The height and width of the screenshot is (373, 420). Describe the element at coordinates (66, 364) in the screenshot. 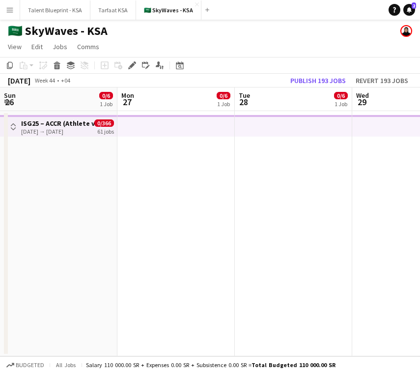

I see `span: All jobs` at that location.